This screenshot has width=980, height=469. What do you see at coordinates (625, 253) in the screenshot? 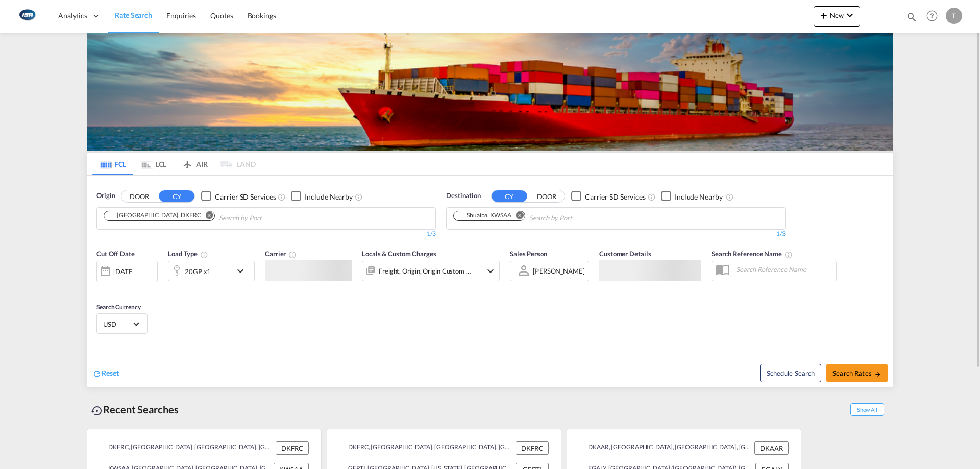
I see `span: Customer Details` at bounding box center [625, 253].